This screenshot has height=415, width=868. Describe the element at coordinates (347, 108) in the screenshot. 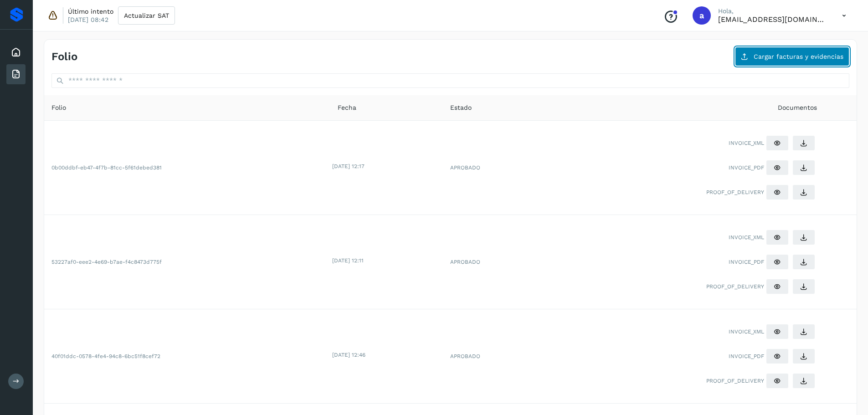

I see `span: Fecha` at that location.